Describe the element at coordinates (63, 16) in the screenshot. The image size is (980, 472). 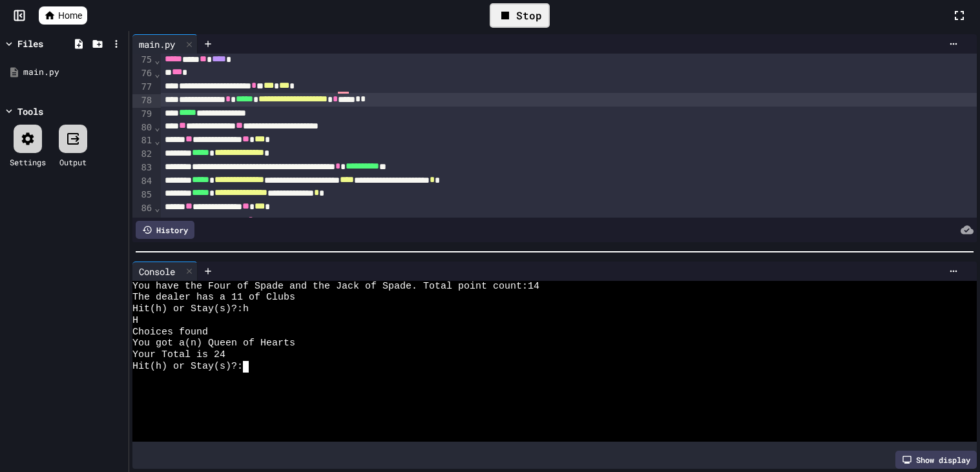
I see `a: Home` at that location.